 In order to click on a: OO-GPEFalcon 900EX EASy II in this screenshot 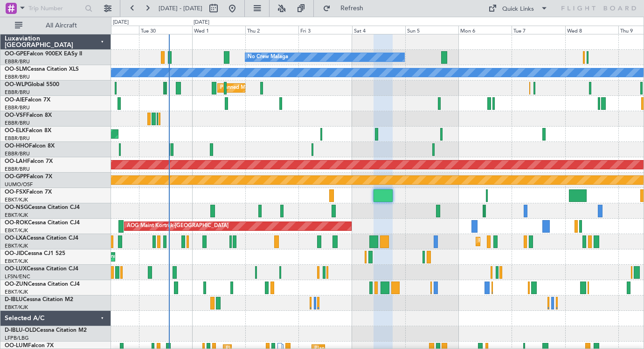, I will do `click(43, 54)`.